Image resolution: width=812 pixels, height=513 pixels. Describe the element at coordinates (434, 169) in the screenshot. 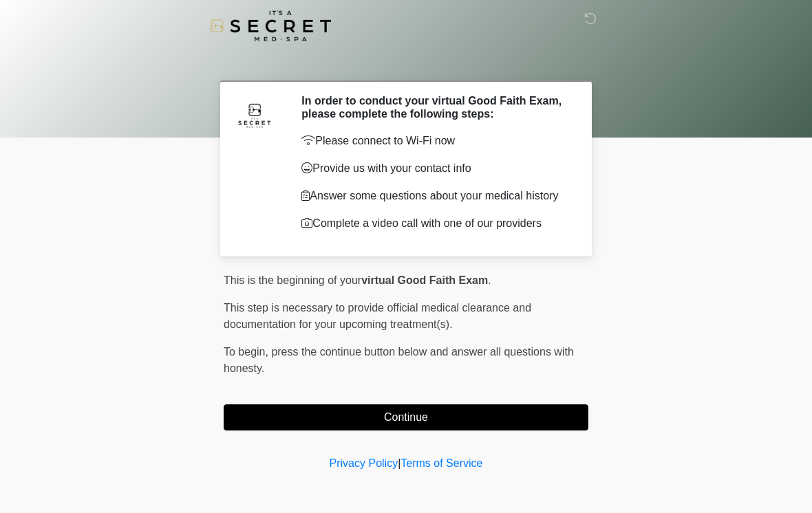

I see `p: Provide us with your contact info` at that location.